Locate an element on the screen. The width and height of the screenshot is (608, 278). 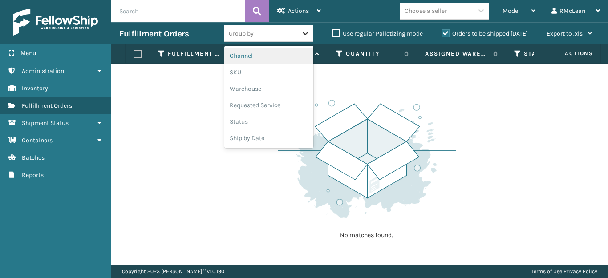
div: Requested Service is located at coordinates (269, 105).